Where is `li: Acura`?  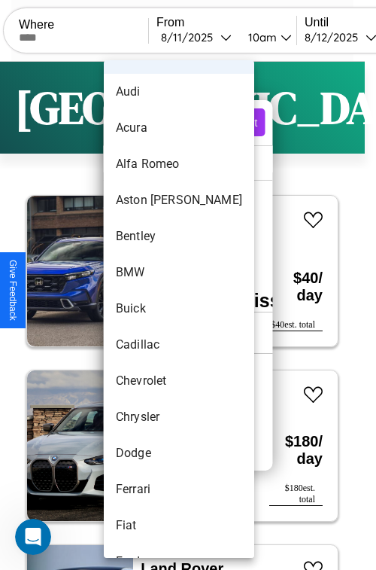
li: Acura is located at coordinates (179, 128).